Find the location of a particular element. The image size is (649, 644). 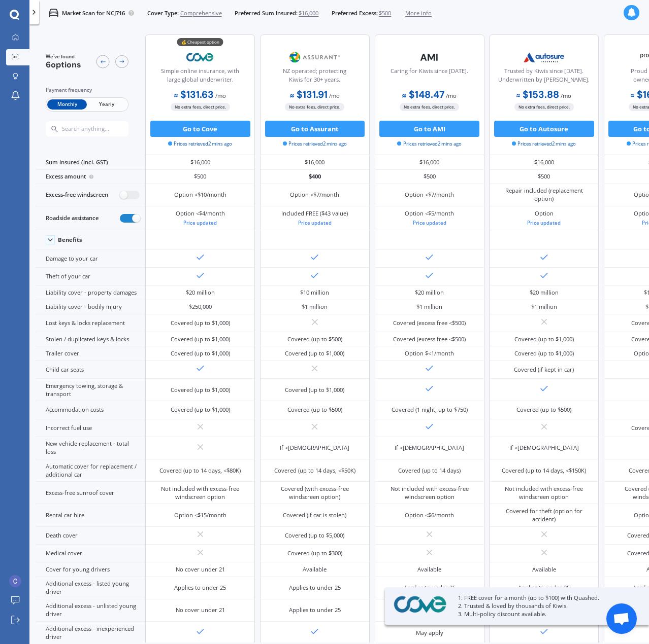

div: Covered (excess free <$500) is located at coordinates (429, 340).